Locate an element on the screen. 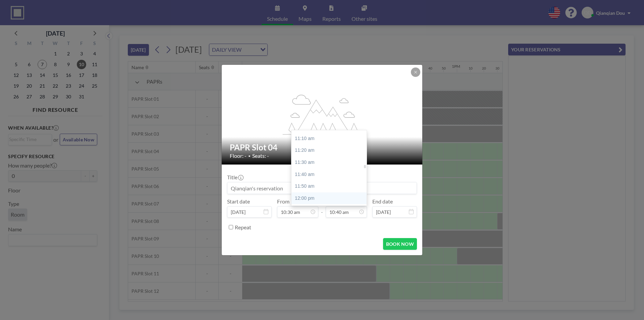 The width and height of the screenshot is (644, 320). span: Floor: - is located at coordinates (238, 156).